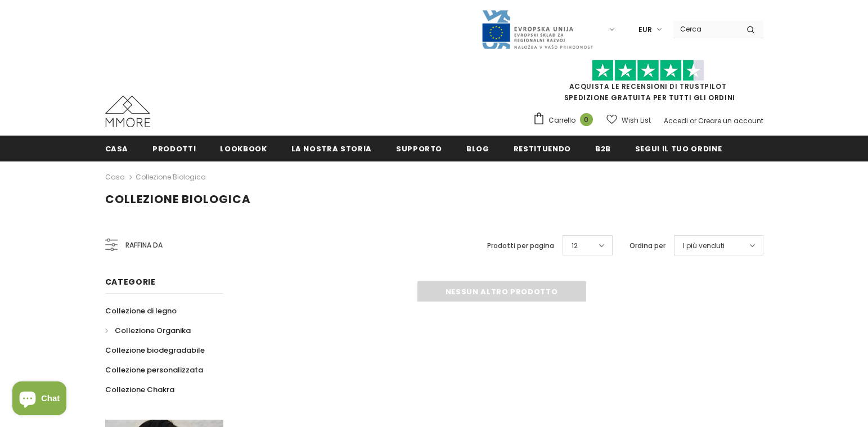 The image size is (868, 427). I want to click on span: Collezione Organika, so click(152, 331).